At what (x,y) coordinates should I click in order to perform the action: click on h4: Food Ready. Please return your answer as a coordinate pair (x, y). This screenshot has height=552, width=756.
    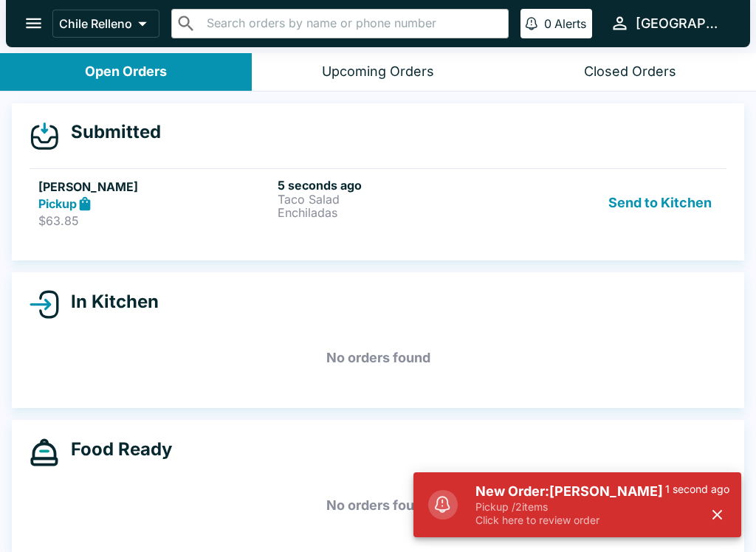
    Looking at the image, I should click on (115, 450).